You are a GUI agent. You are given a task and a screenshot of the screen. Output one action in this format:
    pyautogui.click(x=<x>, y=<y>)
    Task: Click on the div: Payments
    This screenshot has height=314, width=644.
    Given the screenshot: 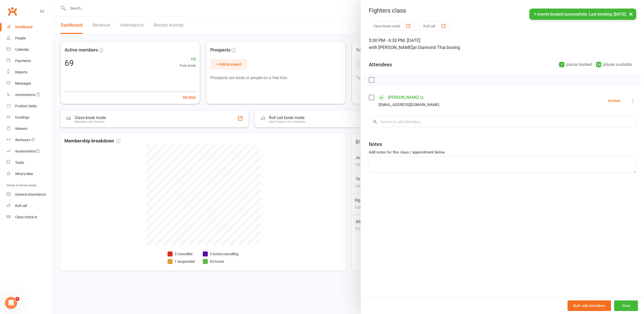 What is the action you would take?
    pyautogui.click(x=23, y=61)
    